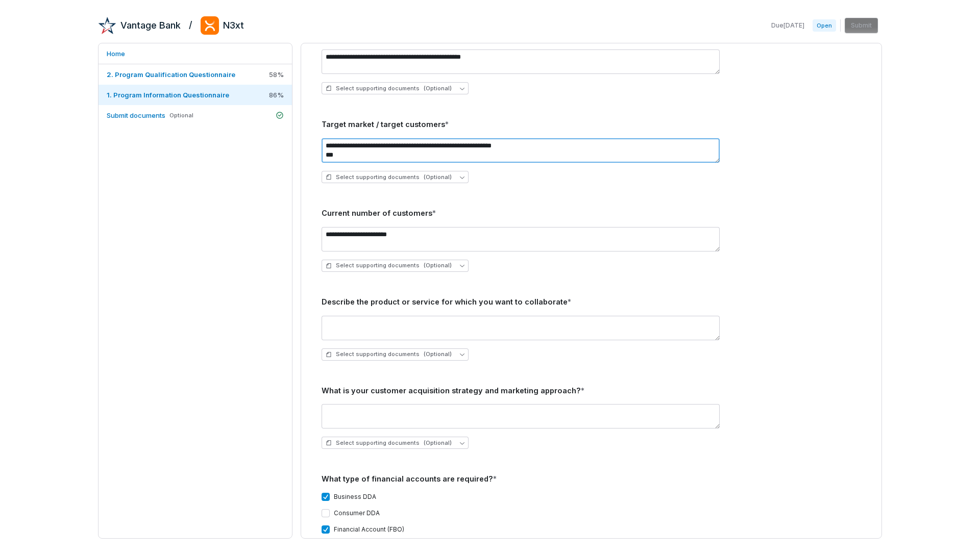  I want to click on a: 2. Program Qualification Questionnaire58%, so click(195, 75).